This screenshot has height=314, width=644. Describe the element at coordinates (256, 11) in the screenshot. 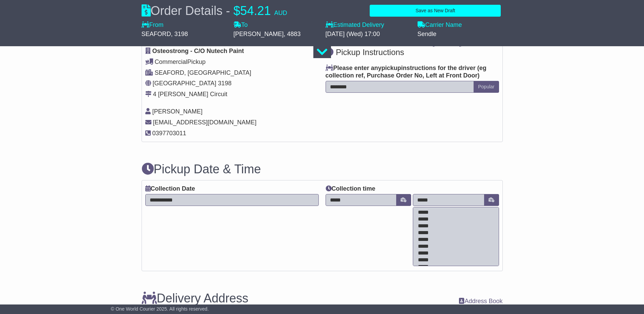

I see `span: 54.21` at that location.